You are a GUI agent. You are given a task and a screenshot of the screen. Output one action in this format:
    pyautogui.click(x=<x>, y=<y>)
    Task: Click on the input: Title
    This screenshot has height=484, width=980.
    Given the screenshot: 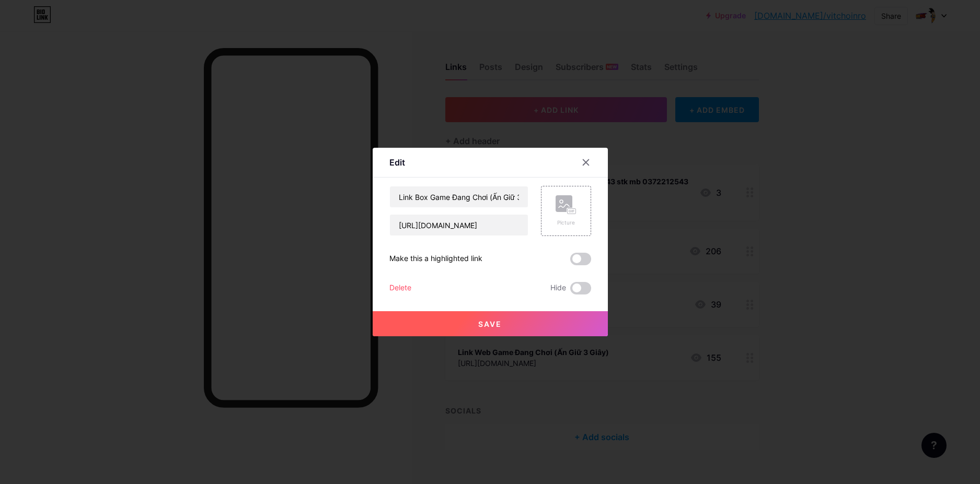 What is the action you would take?
    pyautogui.click(x=459, y=197)
    